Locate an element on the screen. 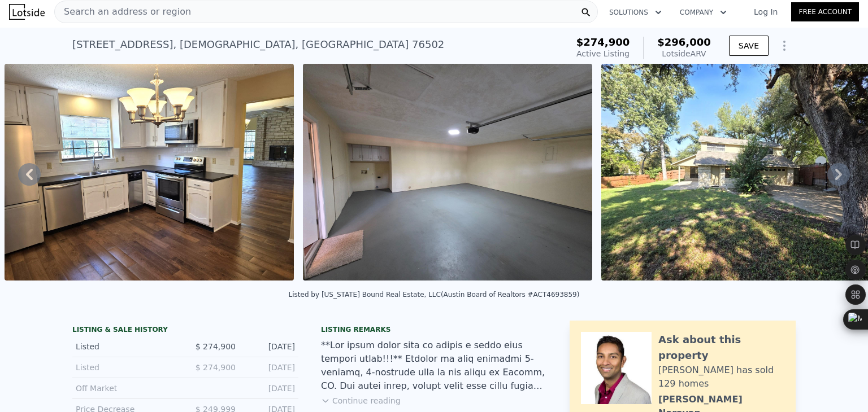  div: **Lor ipsum dolor sita co adipis e seddo eius tempori utlab!!!** Etdolor ma aliq enimadmi 5-venia... is located at coordinates (434, 366).